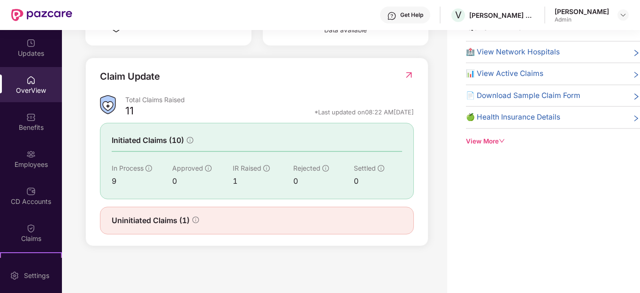  What do you see at coordinates (502, 141) in the screenshot?
I see `span: down` at bounding box center [502, 141].